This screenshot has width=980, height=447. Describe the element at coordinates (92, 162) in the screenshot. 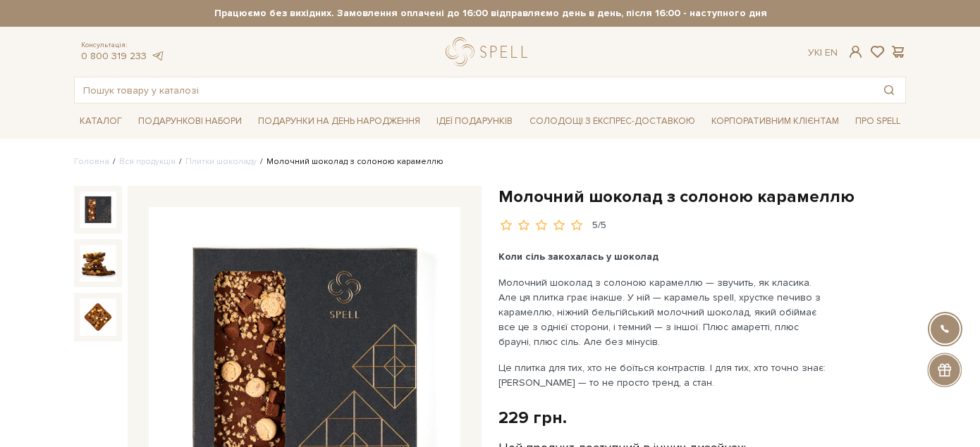

I see `a: Головна` at that location.